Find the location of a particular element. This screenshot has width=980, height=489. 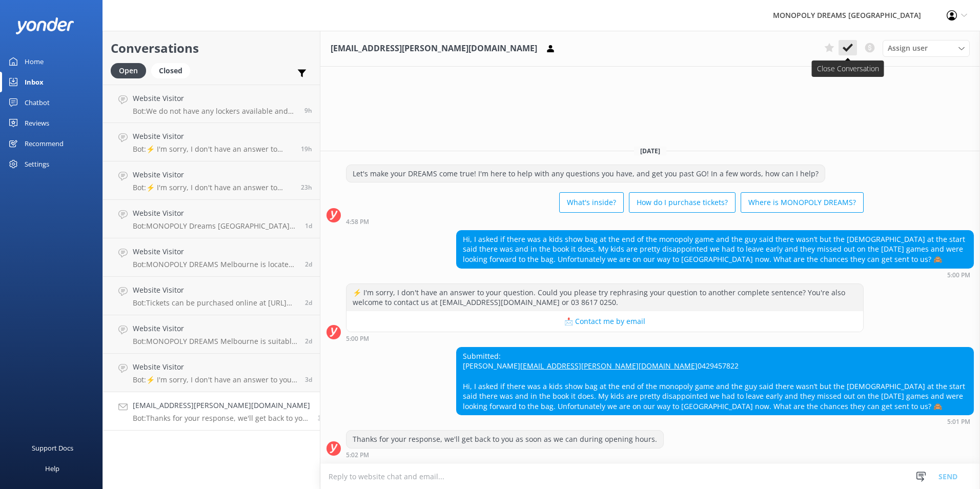

strong: 5:01 PM is located at coordinates (959, 422).